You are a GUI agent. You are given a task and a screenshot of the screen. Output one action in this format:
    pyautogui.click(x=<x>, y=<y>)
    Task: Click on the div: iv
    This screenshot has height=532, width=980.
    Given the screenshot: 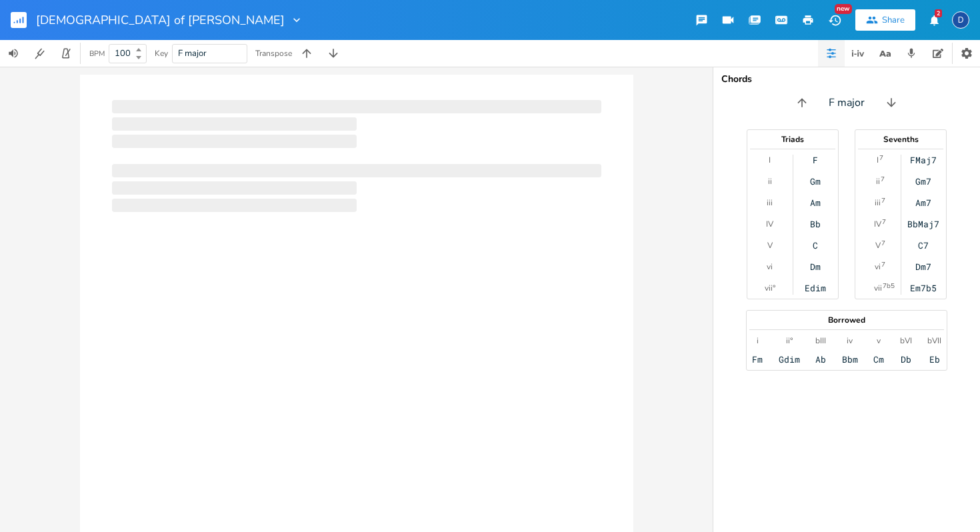 What is the action you would take?
    pyautogui.click(x=849, y=340)
    